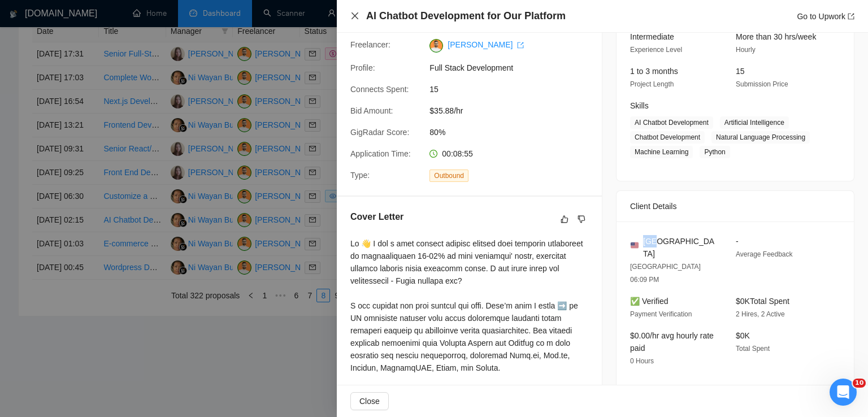 This screenshot has width=868, height=417. Describe the element at coordinates (370, 401) in the screenshot. I see `span: Close` at that location.